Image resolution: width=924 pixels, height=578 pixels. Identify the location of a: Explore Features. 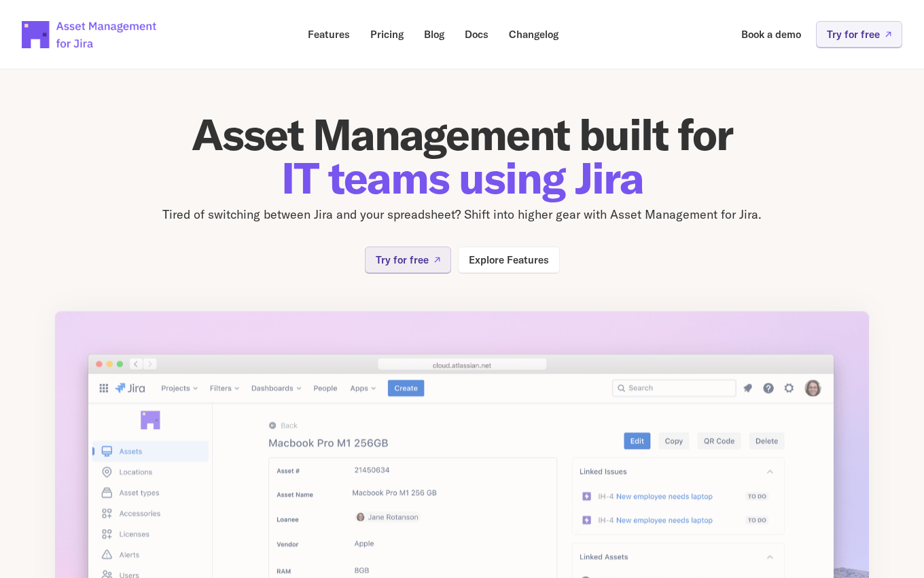
(509, 259).